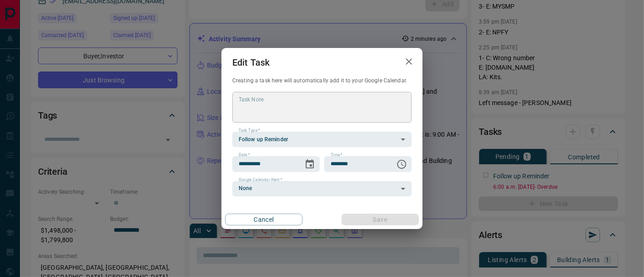 Image resolution: width=644 pixels, height=277 pixels. Describe the element at coordinates (322, 189) in the screenshot. I see `div: None` at that location.